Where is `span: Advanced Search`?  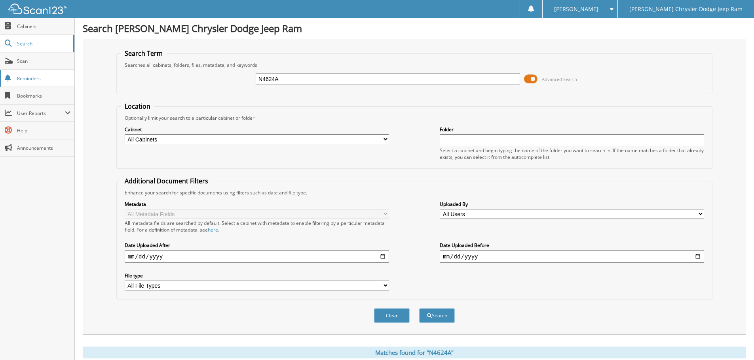 span: Advanced Search is located at coordinates (559, 79).